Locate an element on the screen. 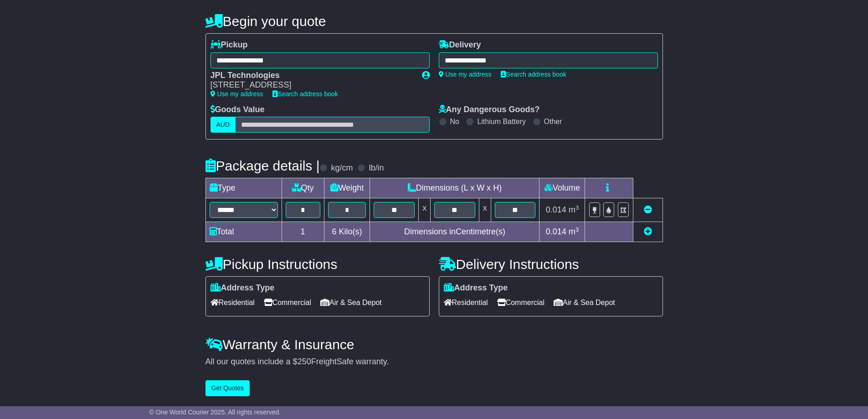 The height and width of the screenshot is (419, 868). span: © One World Courier 2025. All rights reserved. is located at coordinates (215, 412).